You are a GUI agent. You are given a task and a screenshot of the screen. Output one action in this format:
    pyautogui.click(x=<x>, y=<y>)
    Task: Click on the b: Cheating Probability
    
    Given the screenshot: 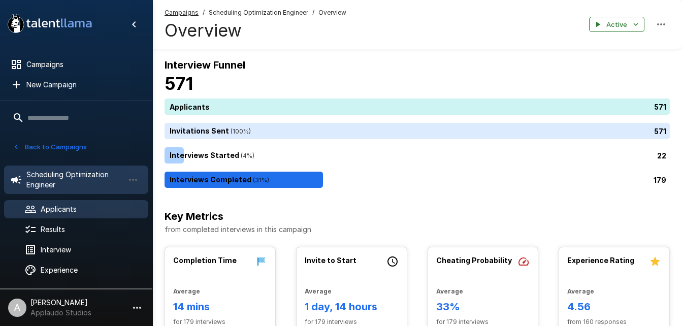 What is the action you would take?
    pyautogui.click(x=474, y=260)
    